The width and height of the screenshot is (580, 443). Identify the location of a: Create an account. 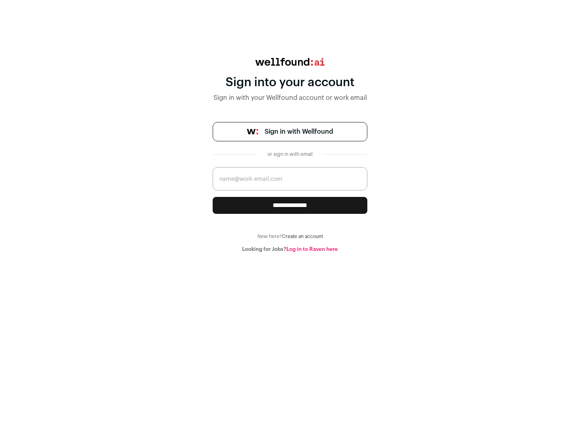
(302, 236).